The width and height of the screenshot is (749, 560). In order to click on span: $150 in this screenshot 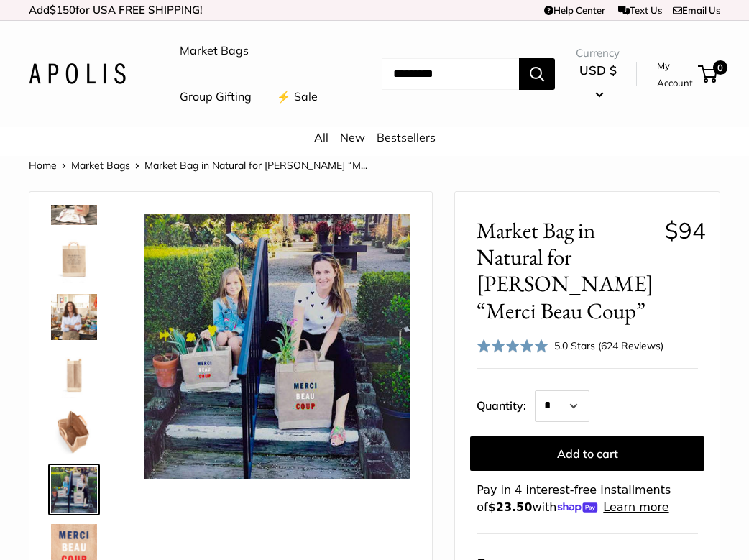, I will do `click(62, 10)`.